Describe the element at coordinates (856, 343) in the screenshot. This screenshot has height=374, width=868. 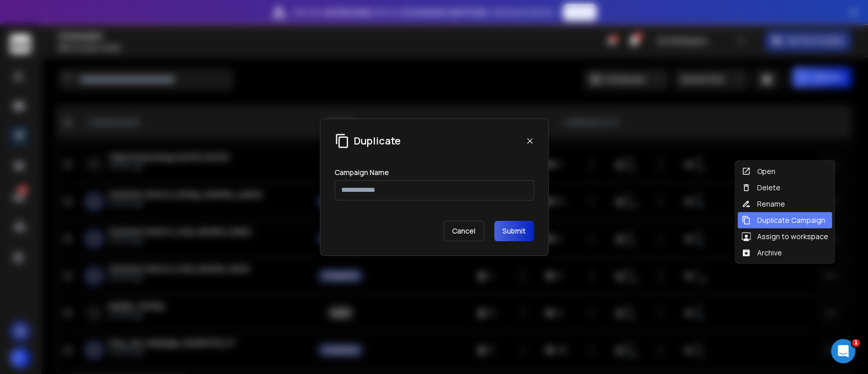
I see `span: 1` at that location.